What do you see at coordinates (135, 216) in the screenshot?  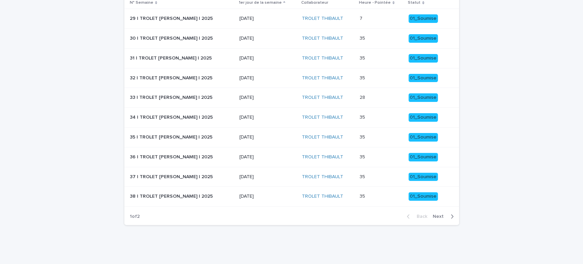 I see `p: 1 of 2` at bounding box center [135, 216].